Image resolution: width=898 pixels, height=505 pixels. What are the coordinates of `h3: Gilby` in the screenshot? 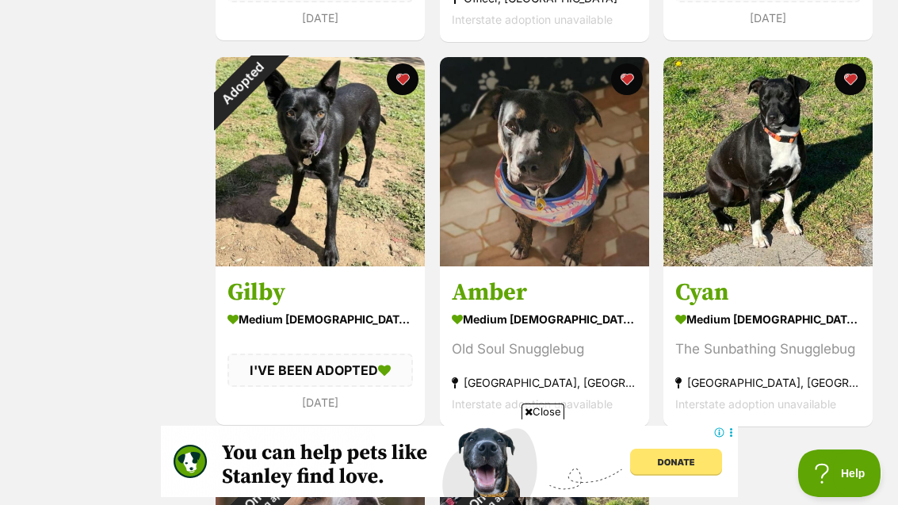 It's located at (320, 292).